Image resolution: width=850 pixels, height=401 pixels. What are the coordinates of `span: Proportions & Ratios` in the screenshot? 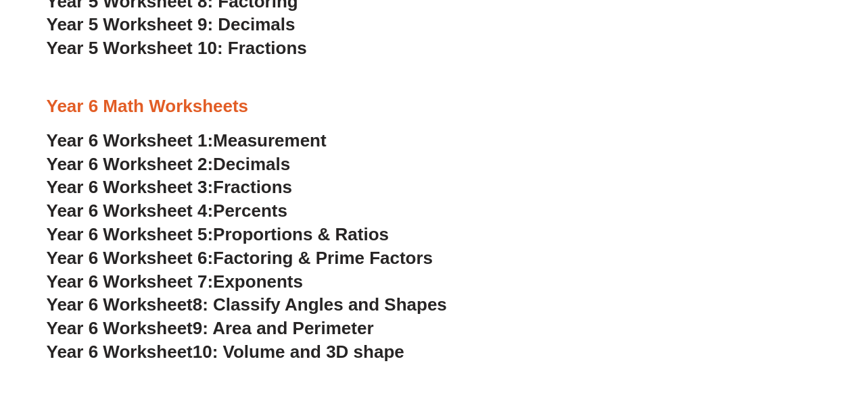 It's located at (301, 235).